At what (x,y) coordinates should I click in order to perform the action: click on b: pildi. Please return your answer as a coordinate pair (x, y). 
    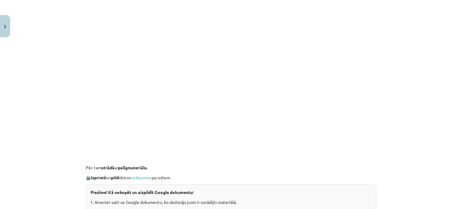
    Looking at the image, I should click on (115, 178).